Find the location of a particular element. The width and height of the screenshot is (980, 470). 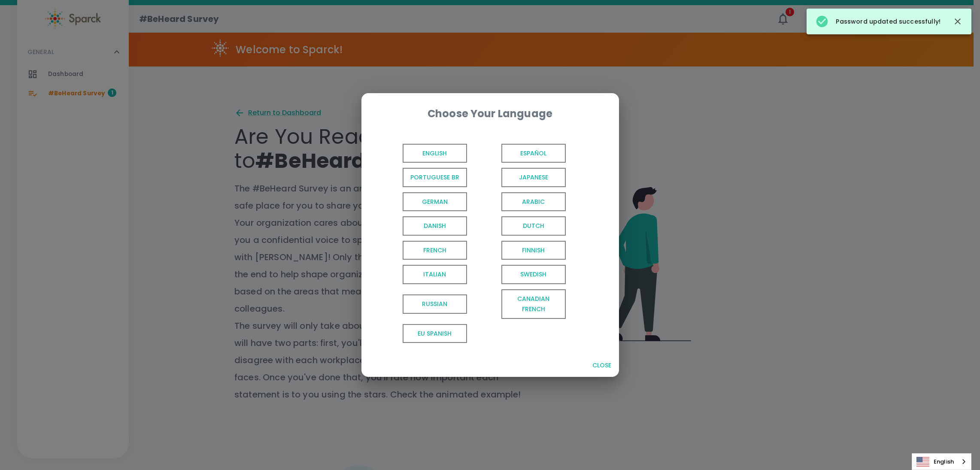

span: Italian is located at coordinates (435, 275).